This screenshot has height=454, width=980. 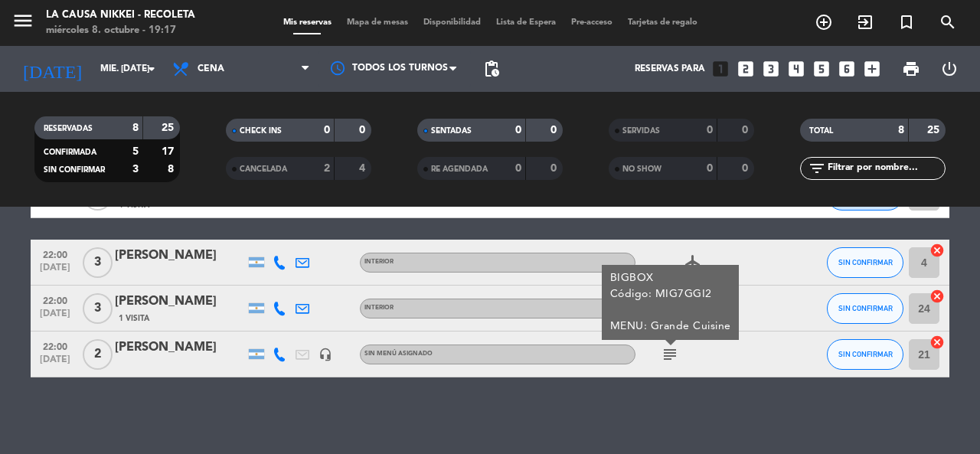 What do you see at coordinates (151, 69) in the screenshot?
I see `i: arrow_drop_down` at bounding box center [151, 69].